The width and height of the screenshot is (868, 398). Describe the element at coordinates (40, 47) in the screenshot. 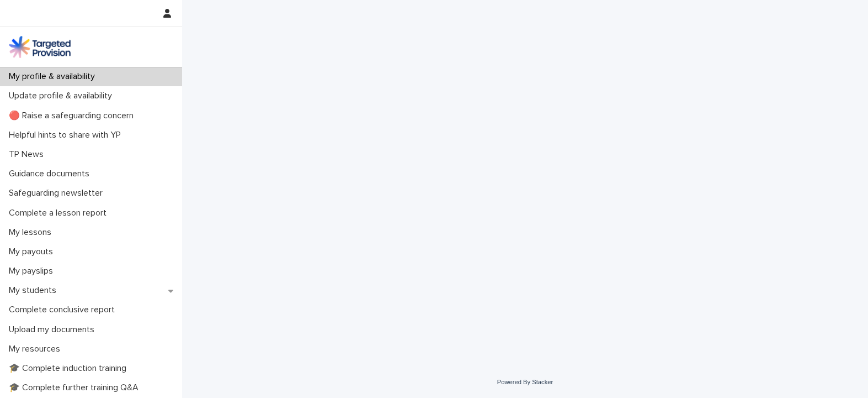

I see `img: M5nRWzHhSzIhMunXDL62` at that location.